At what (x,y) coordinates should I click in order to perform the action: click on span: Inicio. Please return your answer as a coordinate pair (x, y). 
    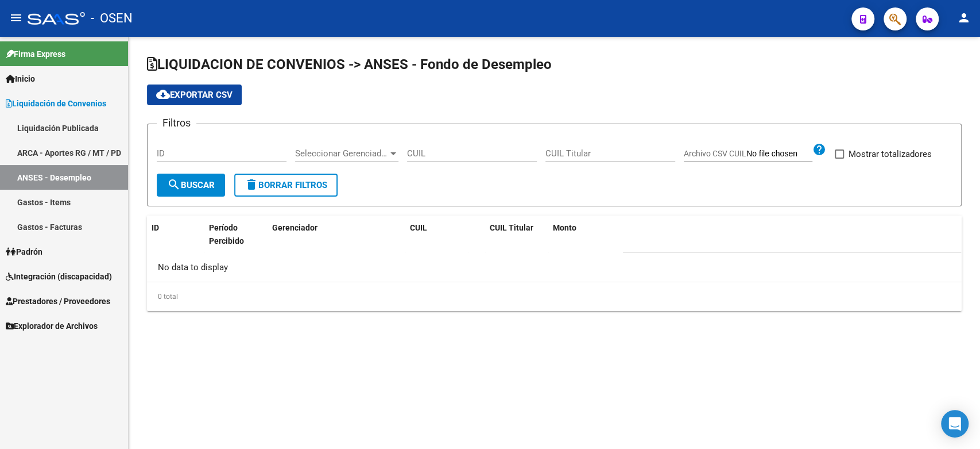
    Looking at the image, I should click on (20, 79).